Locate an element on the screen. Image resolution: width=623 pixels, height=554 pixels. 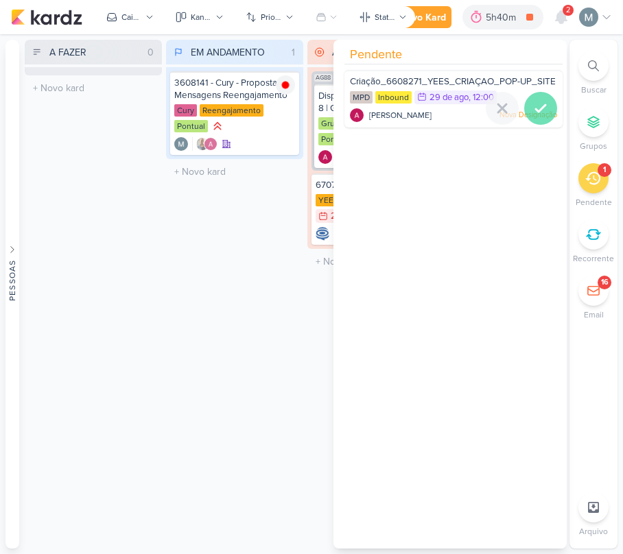
div: Cury is located at coordinates (185, 110).